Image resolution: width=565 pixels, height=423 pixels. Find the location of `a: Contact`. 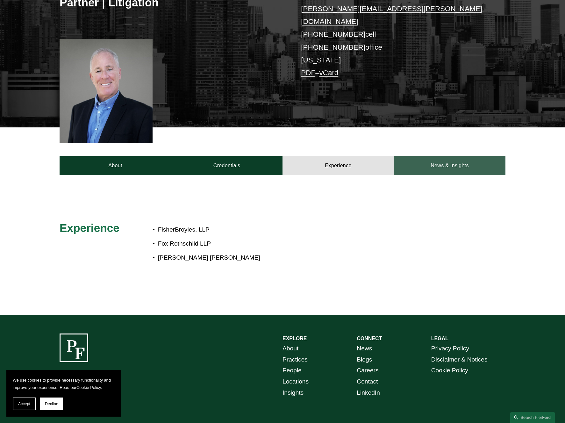

a: Contact is located at coordinates (367, 381).